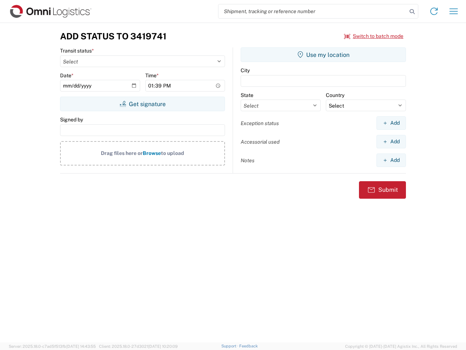  What do you see at coordinates (374, 36) in the screenshot?
I see `button: Switch to batch mode` at bounding box center [374, 36].